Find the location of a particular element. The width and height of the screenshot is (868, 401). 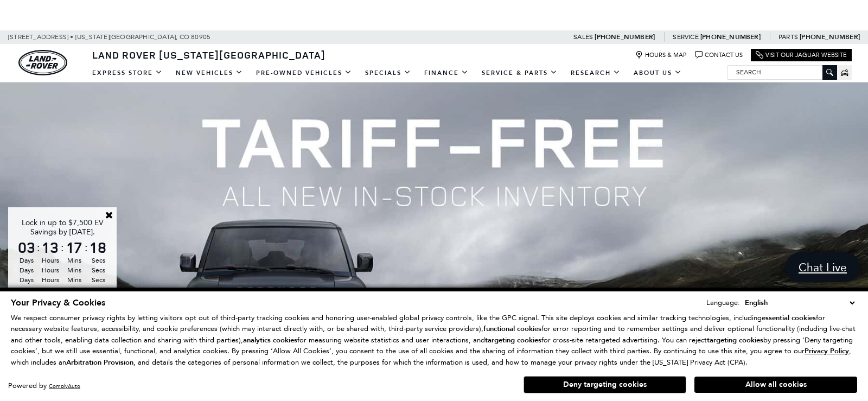

strong: functional cookies is located at coordinates (512, 329).